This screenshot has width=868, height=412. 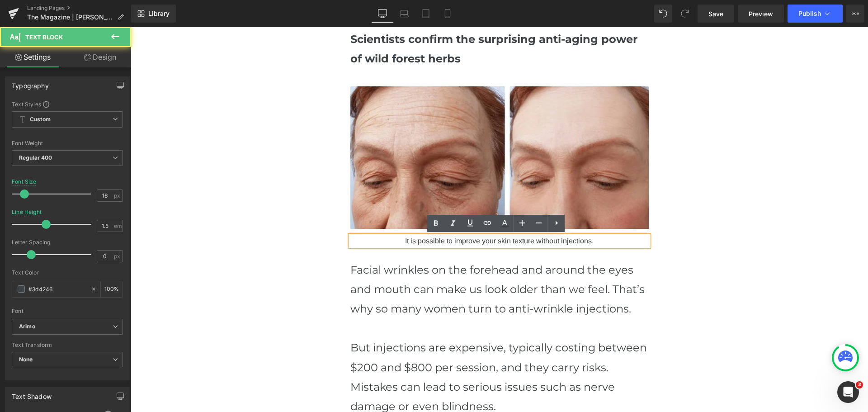 What do you see at coordinates (44, 37) in the screenshot?
I see `span: Text Block` at bounding box center [44, 37].